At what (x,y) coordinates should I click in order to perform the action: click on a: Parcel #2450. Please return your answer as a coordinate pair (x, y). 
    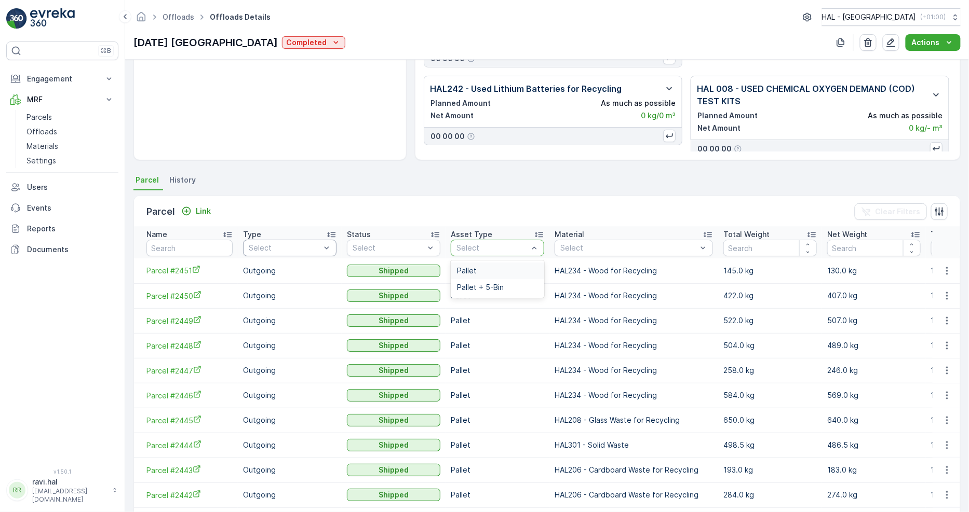
    Looking at the image, I should click on (189, 296).